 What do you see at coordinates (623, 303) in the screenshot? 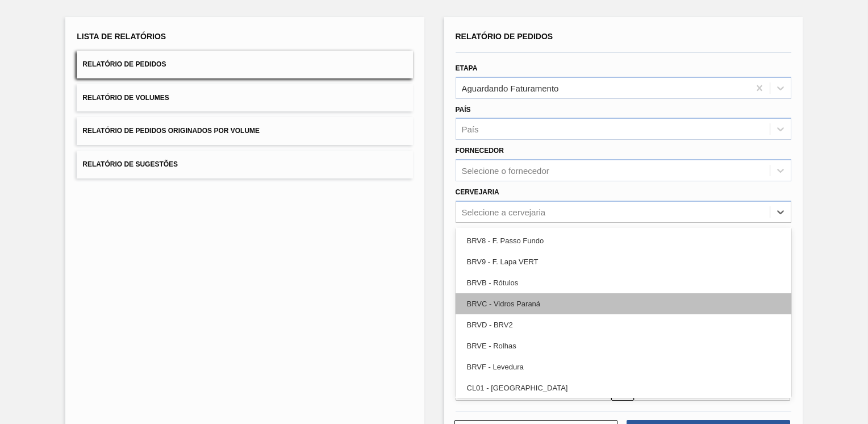
I see `div: BRVC - Vidros Paraná` at bounding box center [623, 303].